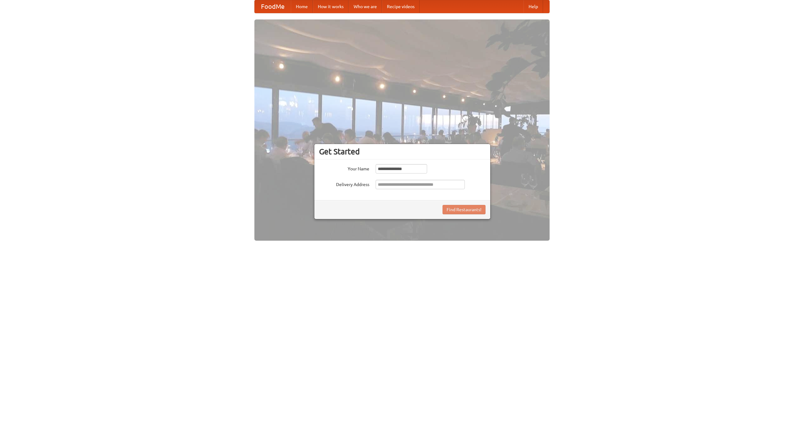 This screenshot has width=804, height=444. I want to click on a: FoodMe, so click(273, 7).